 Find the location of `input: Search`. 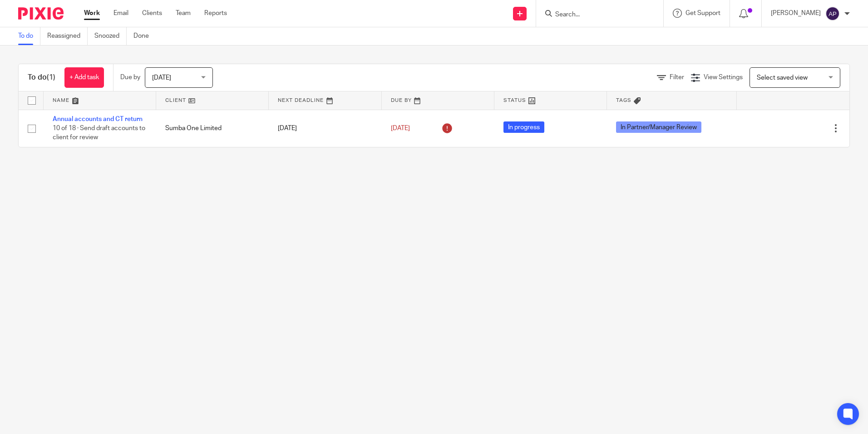

input: Search is located at coordinates (596, 15).